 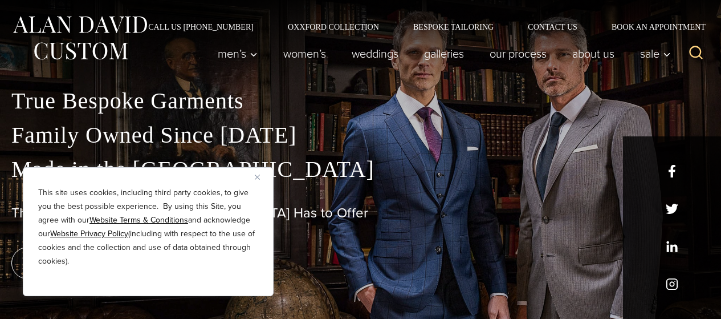 What do you see at coordinates (89, 233) in the screenshot?
I see `a: Website Privacy Policy` at bounding box center [89, 233].